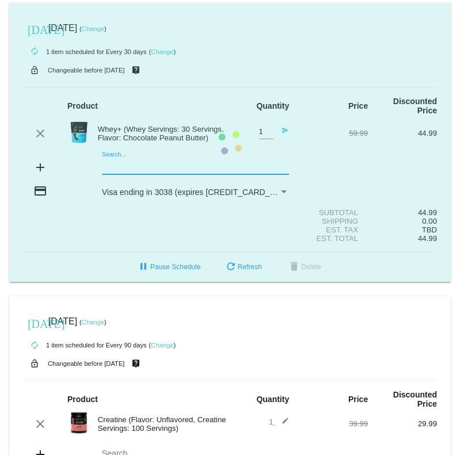  Describe the element at coordinates (85, 345) in the screenshot. I see `small: 1 item scheduled for Every 90 days` at that location.